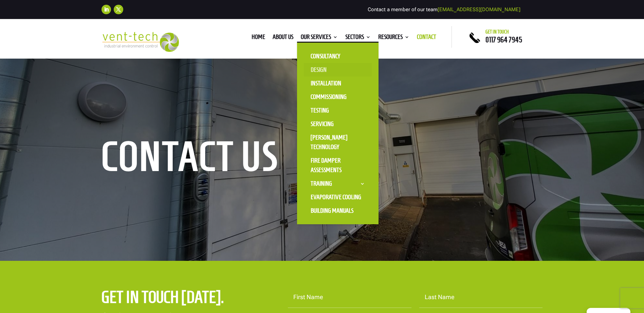 This screenshot has height=313, width=644. What do you see at coordinates (283, 38) in the screenshot?
I see `a: About us` at bounding box center [283, 38].